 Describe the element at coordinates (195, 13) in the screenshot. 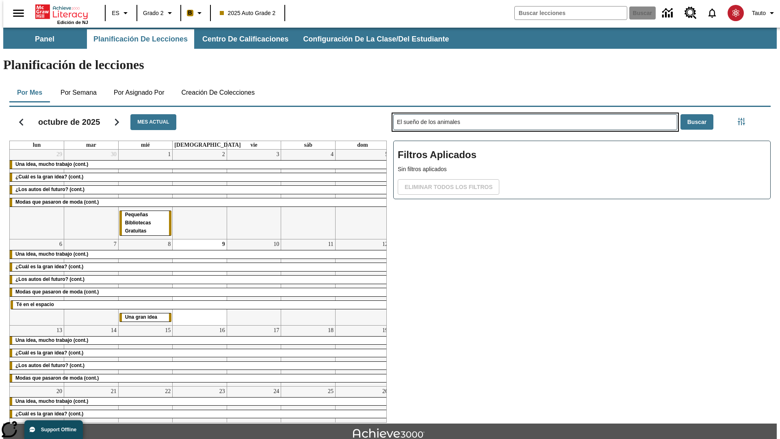

I see `button: Boost El color de la clase es anaranjado claro. Cambiar el color de la clase.` at that location.